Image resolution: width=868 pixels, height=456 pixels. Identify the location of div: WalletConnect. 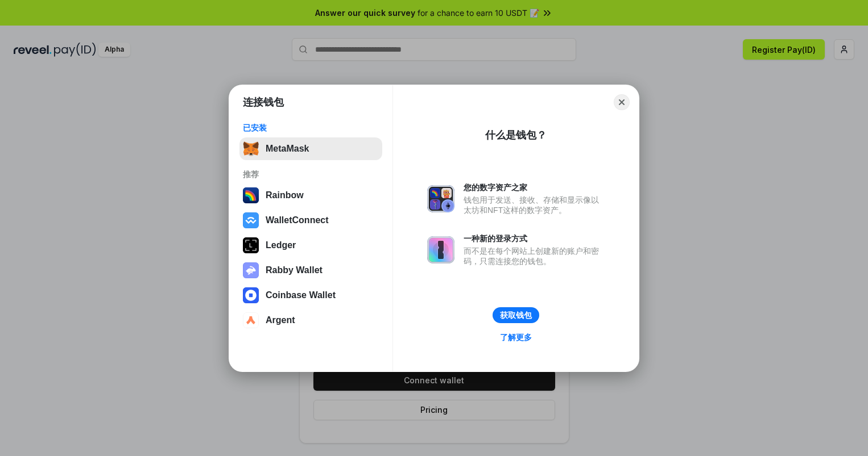
(297, 220).